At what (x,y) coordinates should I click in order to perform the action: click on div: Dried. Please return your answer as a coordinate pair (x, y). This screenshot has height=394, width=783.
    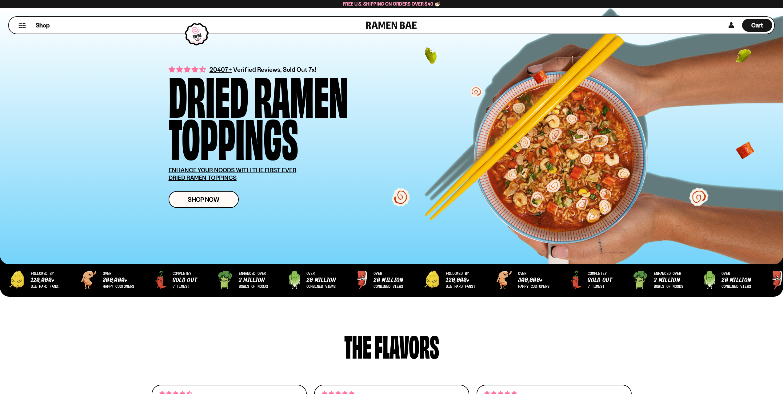
    Looking at the image, I should click on (208, 94).